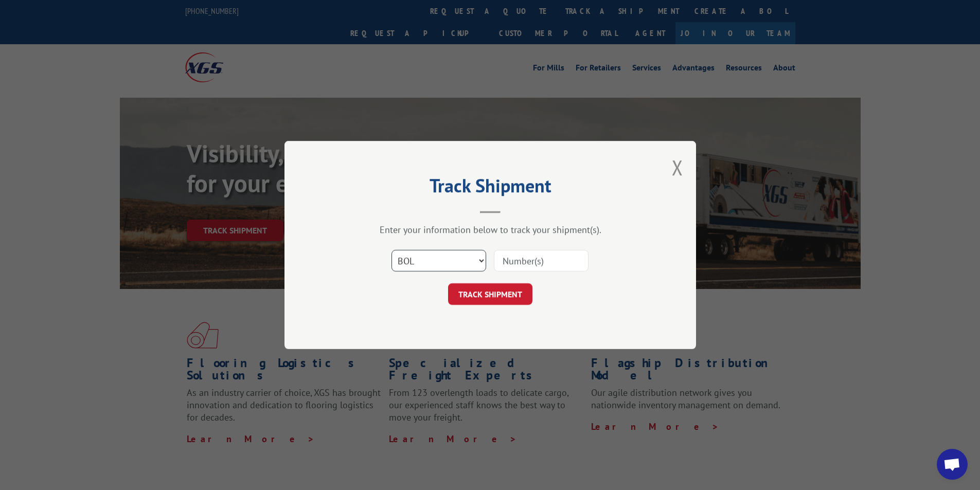 Image resolution: width=980 pixels, height=490 pixels. What do you see at coordinates (677, 167) in the screenshot?
I see `button: Close modal` at bounding box center [677, 167].